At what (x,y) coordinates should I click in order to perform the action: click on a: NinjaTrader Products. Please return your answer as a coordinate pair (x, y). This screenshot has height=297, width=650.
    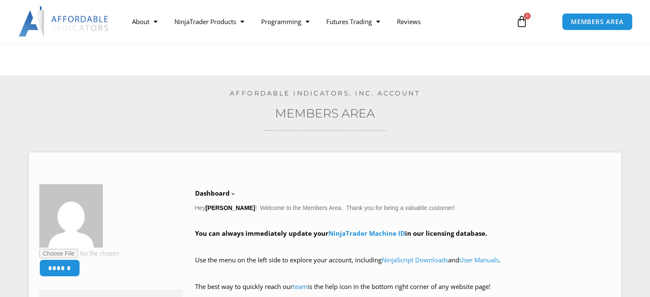
    Looking at the image, I should click on (209, 22).